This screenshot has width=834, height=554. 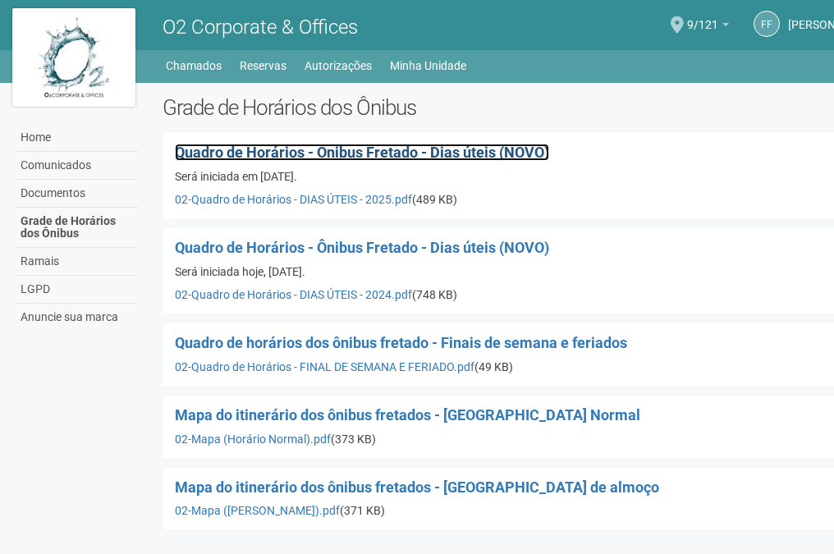 What do you see at coordinates (432, 108) in the screenshot?
I see `h2: Grade de Horários dos Ônibus` at bounding box center [432, 108].